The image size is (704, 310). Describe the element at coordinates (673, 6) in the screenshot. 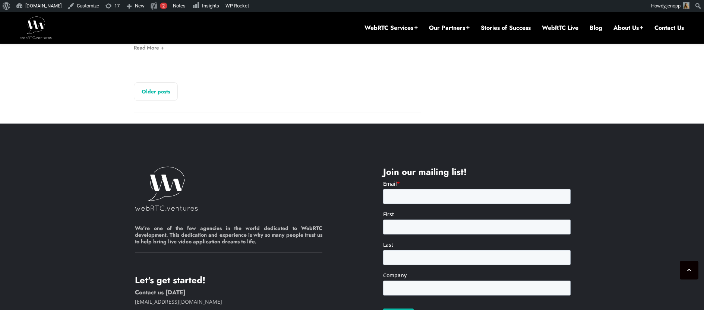

I see `span: jenopp` at that location.